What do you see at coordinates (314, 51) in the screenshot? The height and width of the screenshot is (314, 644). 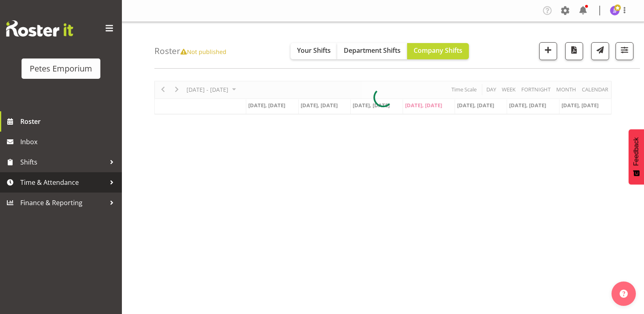 I see `button: Your Shifts` at bounding box center [314, 51].